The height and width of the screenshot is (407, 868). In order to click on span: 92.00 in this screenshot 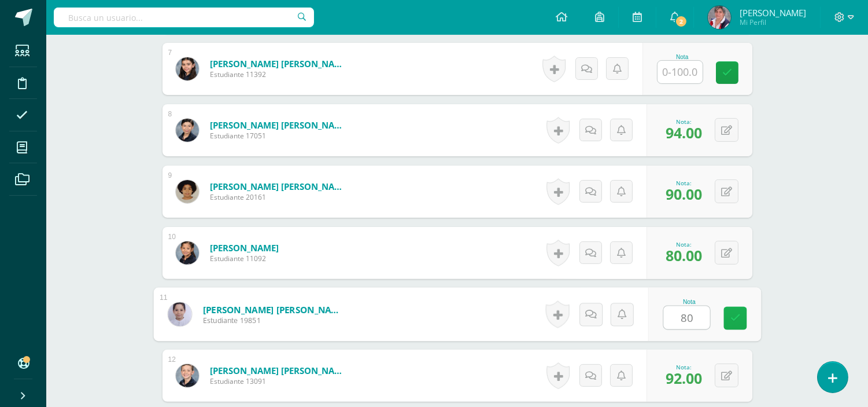, I will do `click(684, 378)`.